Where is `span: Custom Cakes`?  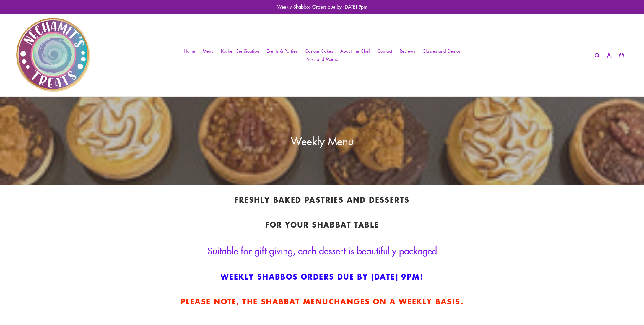 span: Custom Cakes is located at coordinates (319, 51).